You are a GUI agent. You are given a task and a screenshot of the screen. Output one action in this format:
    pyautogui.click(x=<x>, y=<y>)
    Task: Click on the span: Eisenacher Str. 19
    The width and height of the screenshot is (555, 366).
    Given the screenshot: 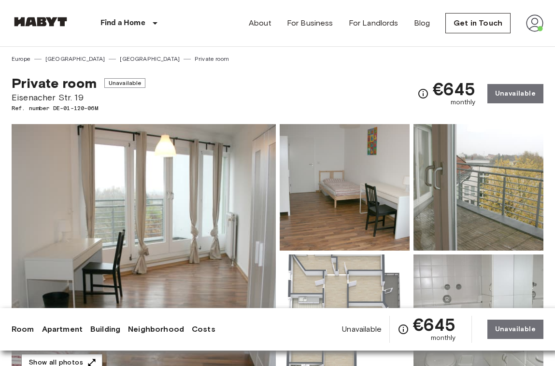 What is the action you would take?
    pyautogui.click(x=78, y=98)
    